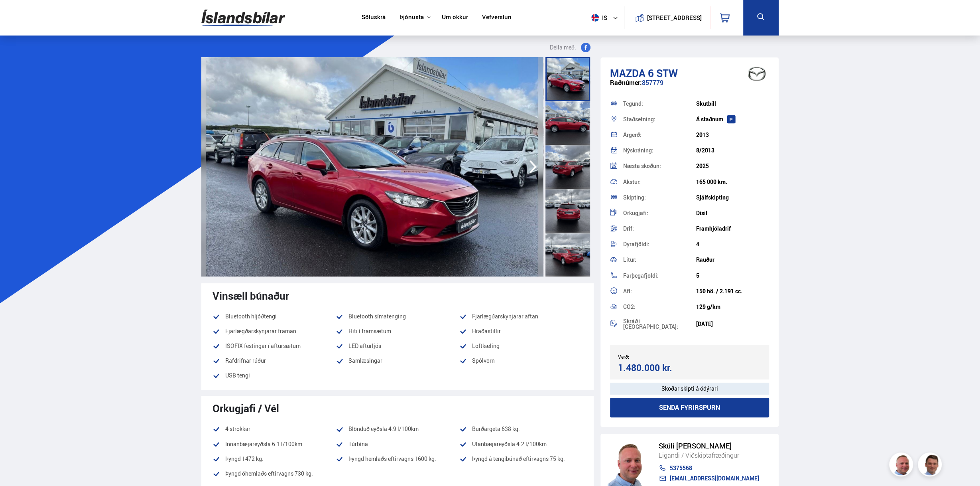  What do you see at coordinates (653, 368) in the screenshot?
I see `div: 1.480.000 kr.` at bounding box center [653, 368].